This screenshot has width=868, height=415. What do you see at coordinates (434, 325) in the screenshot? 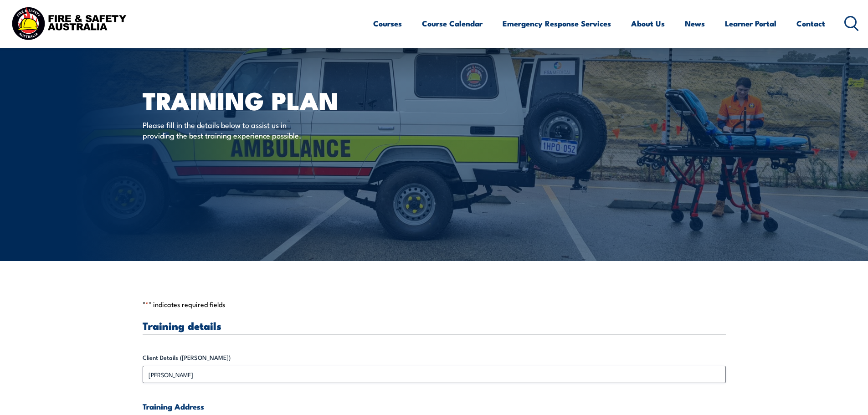
I see `h3: Training details` at bounding box center [434, 325].